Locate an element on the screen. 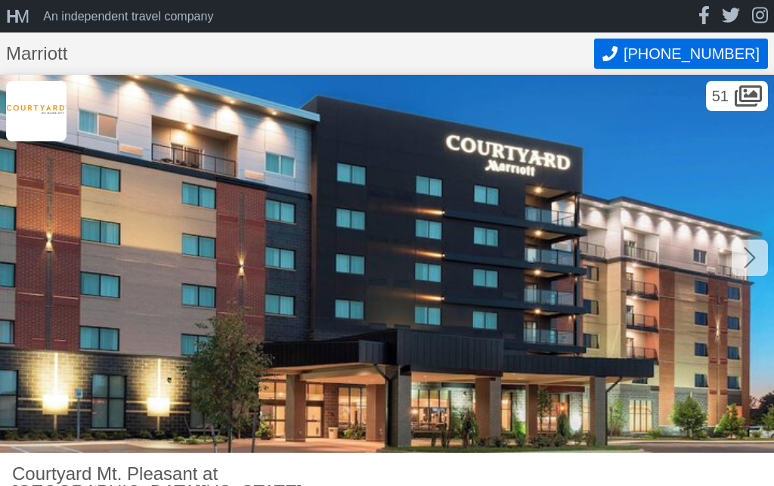 This screenshot has width=774, height=486. img: Marriott is located at coordinates (36, 111).